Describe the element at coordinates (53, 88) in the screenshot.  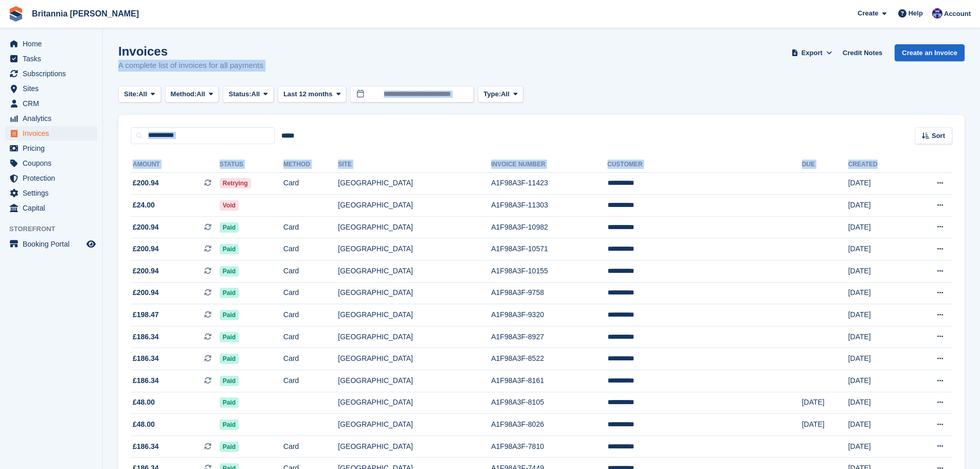
I see `span: Sites` at that location.